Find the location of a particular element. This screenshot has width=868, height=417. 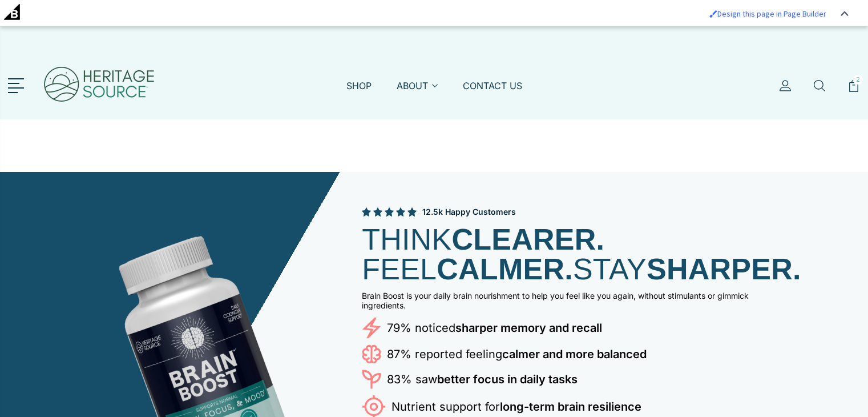

img: Enabled brush for page builder edit. is located at coordinates (713, 14).